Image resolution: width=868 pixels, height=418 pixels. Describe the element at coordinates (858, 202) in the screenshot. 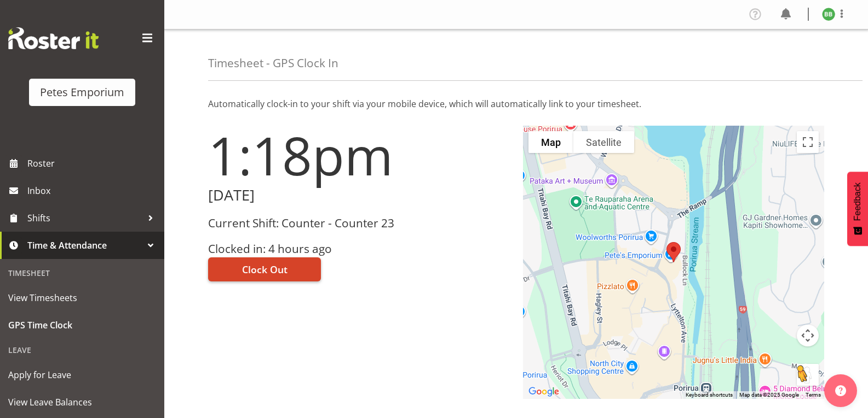

I see `span: Feedback` at that location.